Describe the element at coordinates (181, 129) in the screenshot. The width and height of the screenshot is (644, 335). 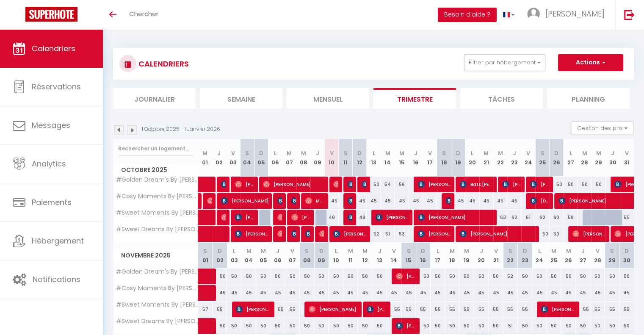
I see `p: 1 Octobre 2025 - 1 Janvier 2026` at that location.